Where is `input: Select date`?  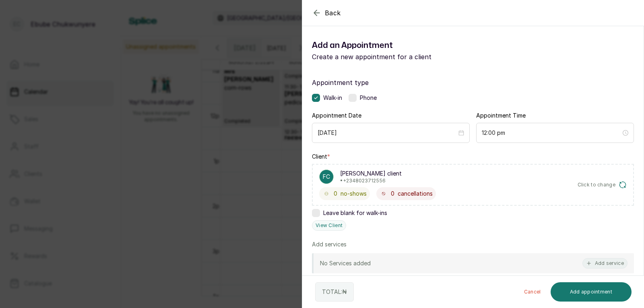
input: Select date is located at coordinates (387, 133).